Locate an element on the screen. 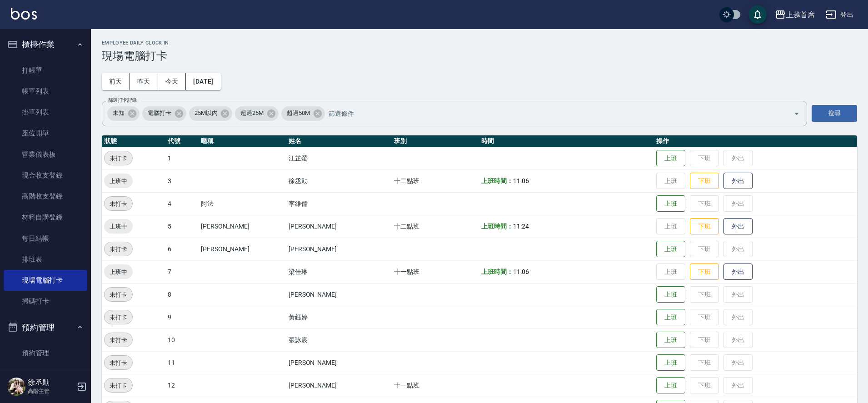 This screenshot has width=868, height=403. td: 十二點班 is located at coordinates (435, 181).